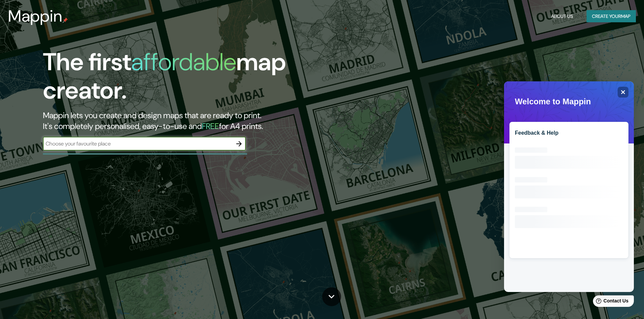  What do you see at coordinates (137, 143) in the screenshot?
I see `input: Choose your favourite place` at bounding box center [137, 143].